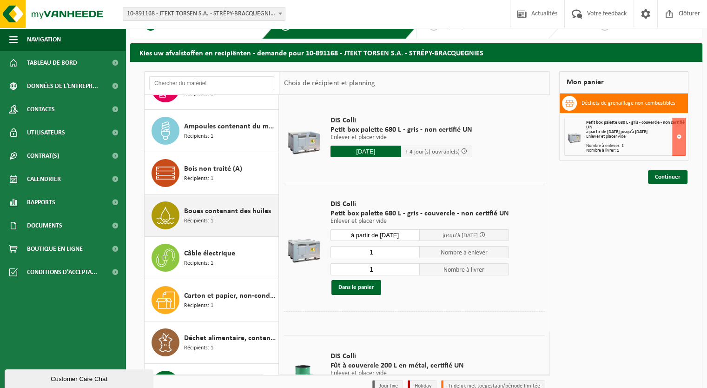 Image resolution: width=707 pixels, height=388 pixels. What do you see at coordinates (416, 52) in the screenshot?
I see `h2: Kies uw afvalstoffen en recipiënten - demande pour 10-891168 - JTEKT TORSEN S.A. - STRÉPY-BRACQUE...` at bounding box center [416, 52].